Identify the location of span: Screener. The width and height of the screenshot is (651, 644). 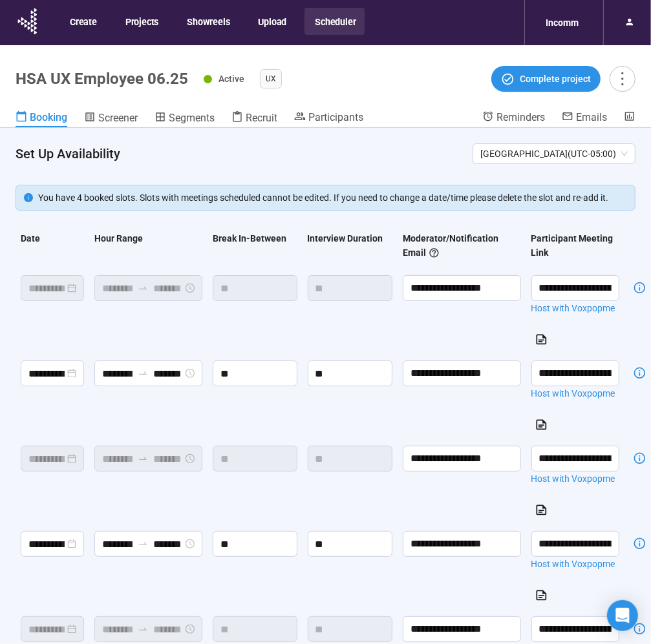
(118, 118).